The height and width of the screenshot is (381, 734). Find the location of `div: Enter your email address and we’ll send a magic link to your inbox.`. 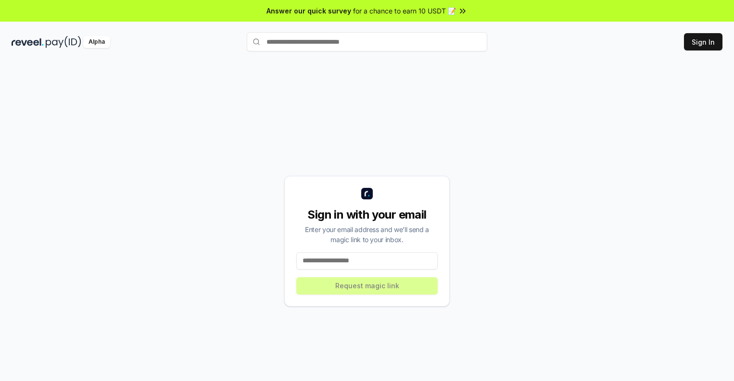

div: Enter your email address and we’ll send a magic link to your inbox. is located at coordinates (367, 235).